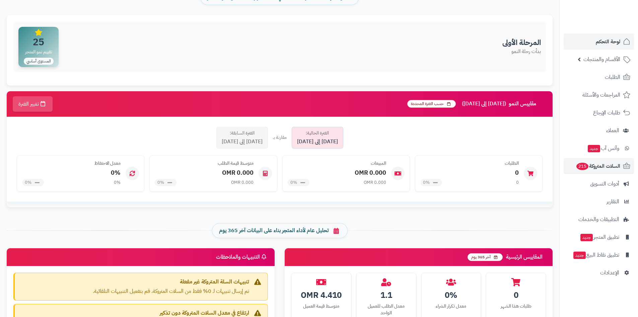  I want to click on img: logo-2.png, so click(612, 25).